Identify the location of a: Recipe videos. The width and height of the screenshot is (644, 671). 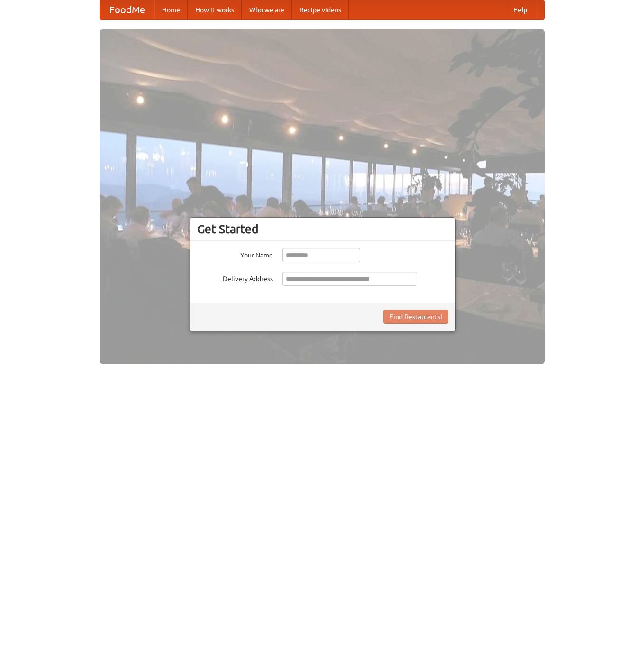
(321, 10).